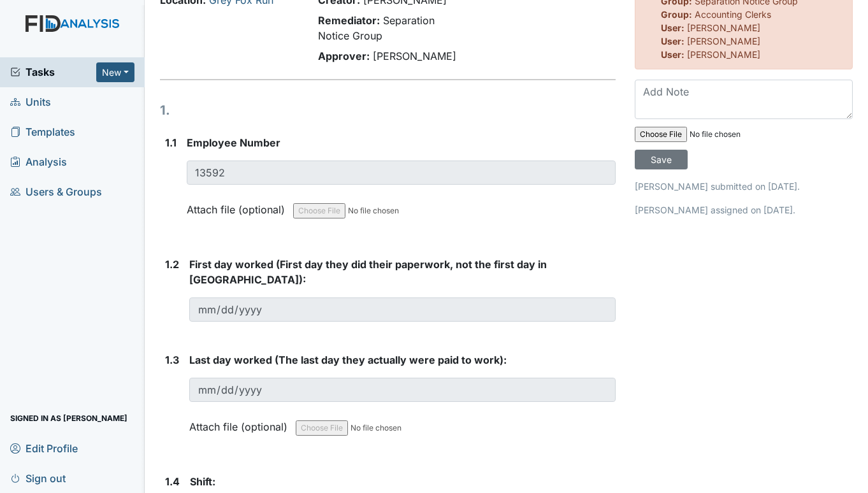 Image resolution: width=868 pixels, height=493 pixels. I want to click on a: Tasks, so click(53, 72).